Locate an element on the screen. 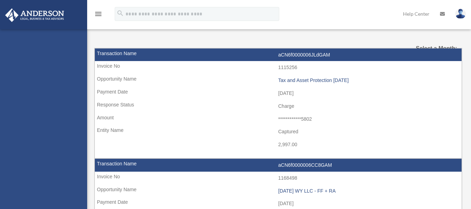 The width and height of the screenshot is (471, 209). td: aCN6f0000006CC8GAM is located at coordinates (278, 165).